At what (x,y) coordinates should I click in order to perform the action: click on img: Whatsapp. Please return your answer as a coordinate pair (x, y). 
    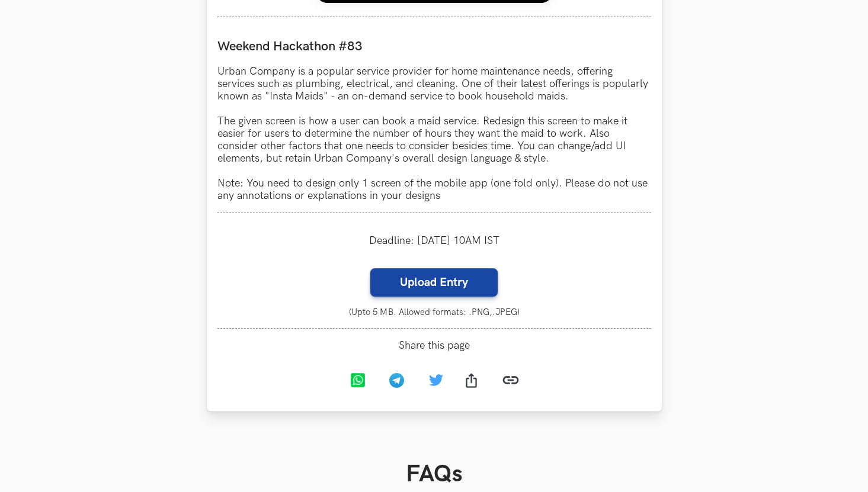
    Looking at the image, I should click on (358, 380).